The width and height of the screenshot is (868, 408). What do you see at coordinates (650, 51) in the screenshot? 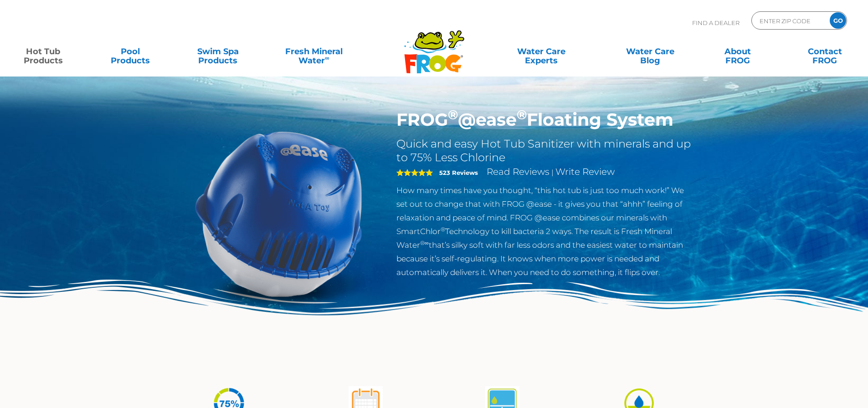
I see `a: Water CareBlog` at bounding box center [650, 51].